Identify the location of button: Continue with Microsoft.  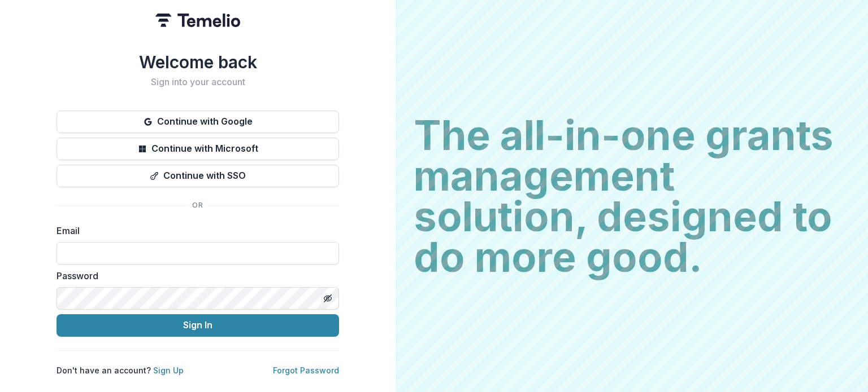
(197, 149).